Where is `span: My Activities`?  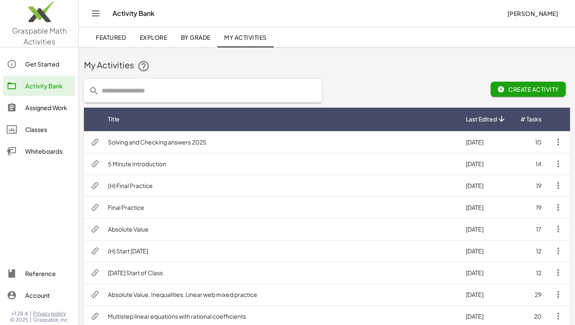
span: My Activities is located at coordinates (245, 37).